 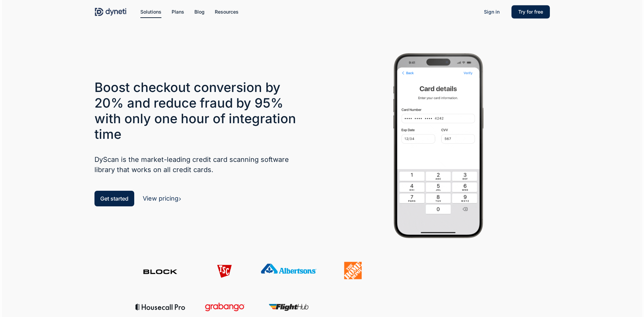 What do you see at coordinates (178, 12) in the screenshot?
I see `a: Plans` at bounding box center [178, 12].